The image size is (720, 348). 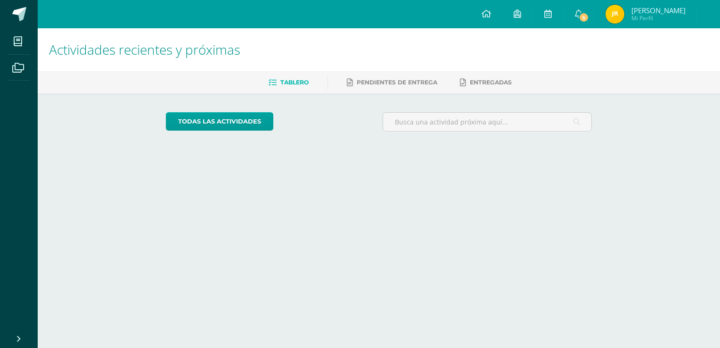 I want to click on span: Tablero, so click(x=294, y=82).